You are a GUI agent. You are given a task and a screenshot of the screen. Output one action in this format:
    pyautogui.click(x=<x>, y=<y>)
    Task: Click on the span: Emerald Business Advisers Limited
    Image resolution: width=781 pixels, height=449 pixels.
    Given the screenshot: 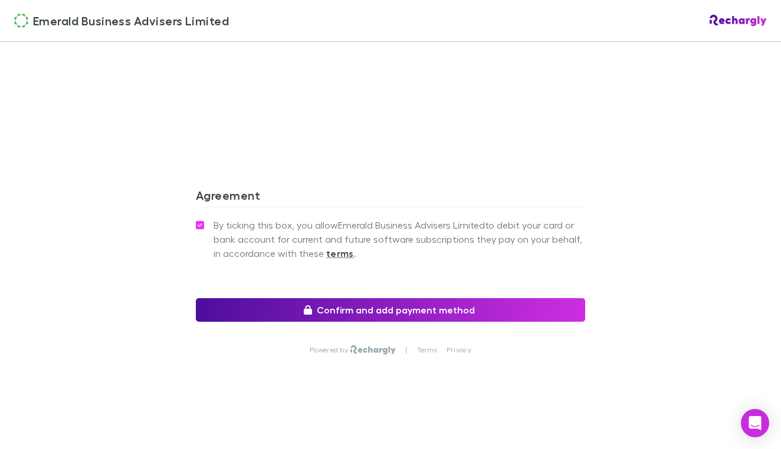 What is the action you would take?
    pyautogui.click(x=131, y=21)
    